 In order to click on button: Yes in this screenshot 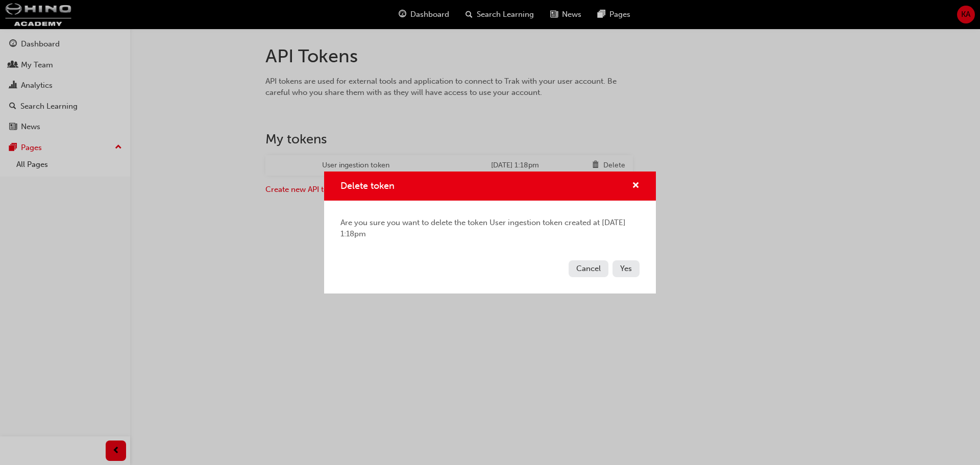, I will do `click(626, 268)`.